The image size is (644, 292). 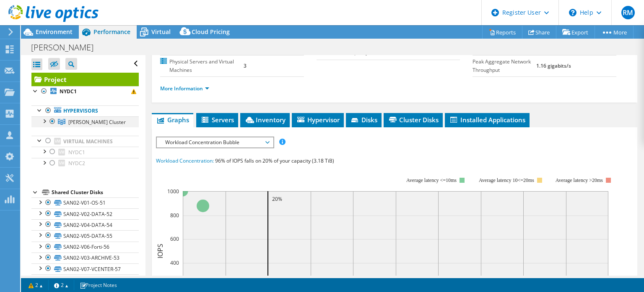 I want to click on a: Reports, so click(x=502, y=32).